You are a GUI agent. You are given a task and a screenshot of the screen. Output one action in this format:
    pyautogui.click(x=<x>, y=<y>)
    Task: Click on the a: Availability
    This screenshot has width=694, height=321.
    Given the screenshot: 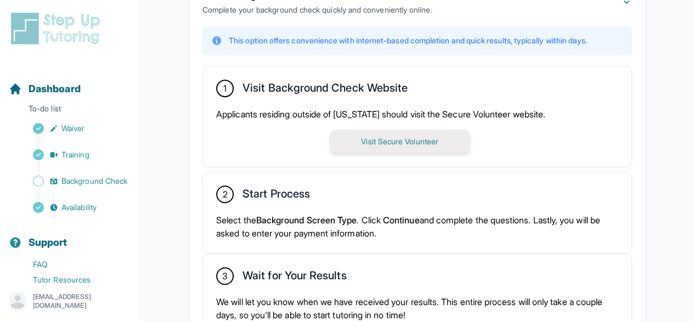 What is the action you would take?
    pyautogui.click(x=74, y=207)
    